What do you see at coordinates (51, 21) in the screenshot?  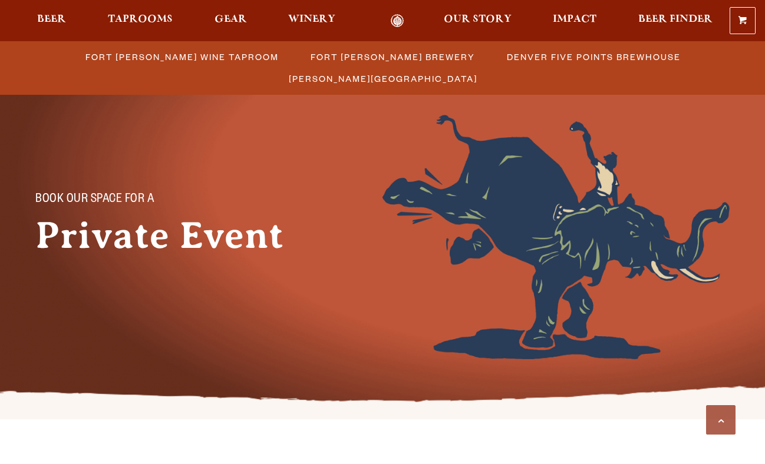 I see `a: Beer` at bounding box center [51, 21].